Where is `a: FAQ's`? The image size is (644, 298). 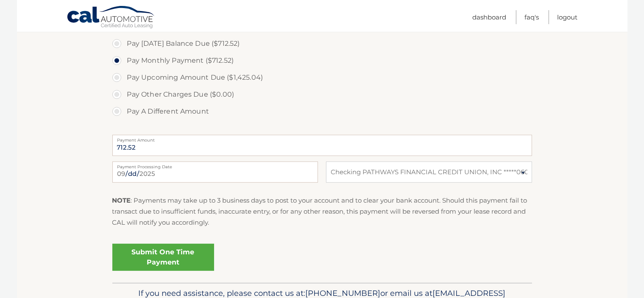
a: FAQ's is located at coordinates (532, 17).